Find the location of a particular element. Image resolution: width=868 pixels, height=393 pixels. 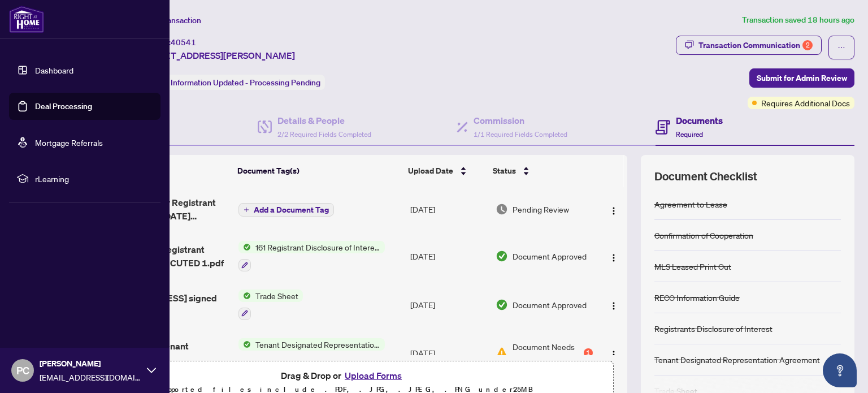

h4: Documents is located at coordinates (699, 120).